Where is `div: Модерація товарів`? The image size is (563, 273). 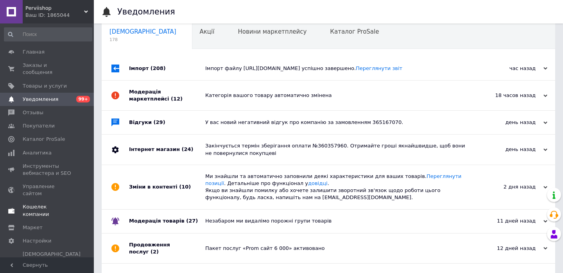
div: Модерація товарів is located at coordinates (167, 221).